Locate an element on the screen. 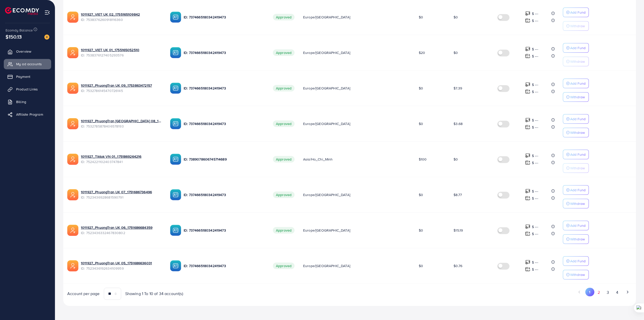 This screenshot has width=644, height=320. span: Product Links is located at coordinates (27, 89).